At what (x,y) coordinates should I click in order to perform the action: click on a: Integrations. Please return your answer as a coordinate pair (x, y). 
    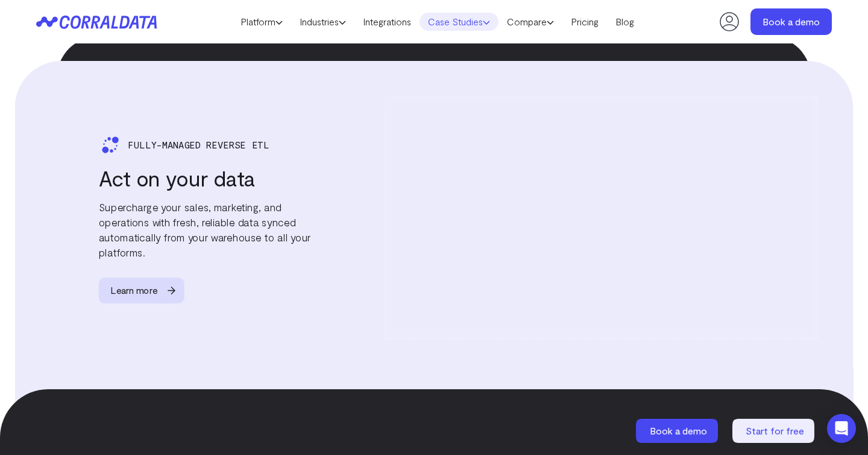
    Looking at the image, I should click on (387, 22).